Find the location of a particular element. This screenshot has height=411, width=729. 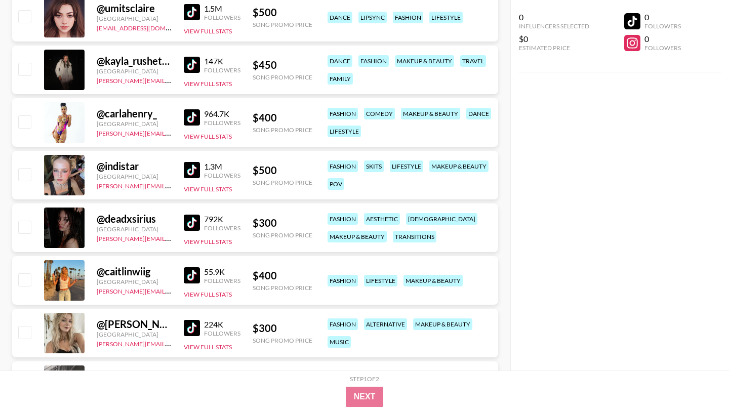

div: Influencers Selected is located at coordinates (554, 26).